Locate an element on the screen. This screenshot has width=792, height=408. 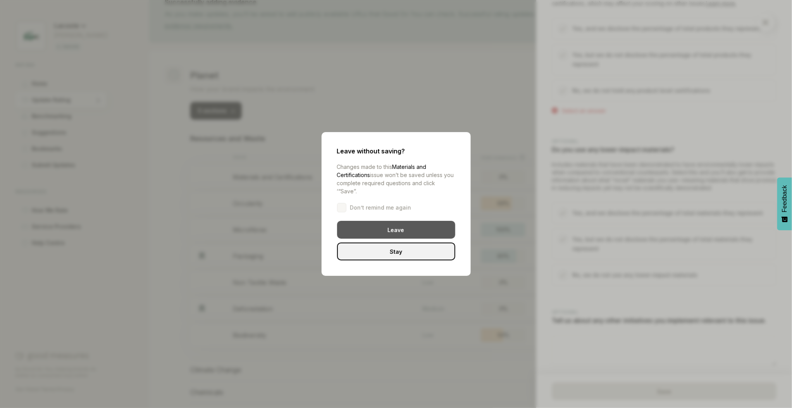
div: Stay is located at coordinates (396, 251).